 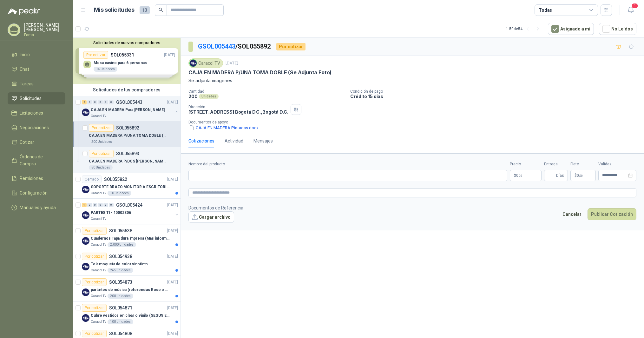 I want to click on p: $ 0,00, so click(x=583, y=176).